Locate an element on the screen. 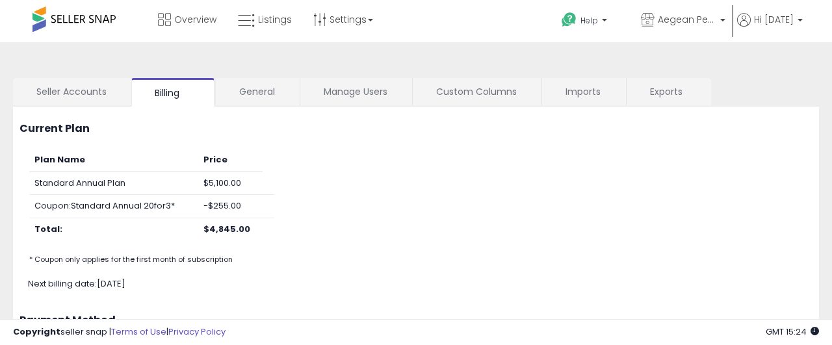 The image size is (832, 345). a: Help is located at coordinates (590, 22).